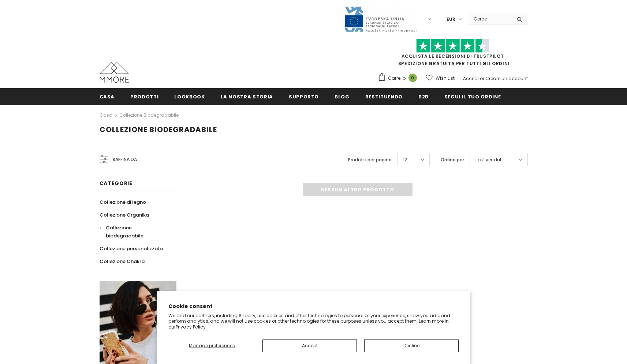  Describe the element at coordinates (440, 78) in the screenshot. I see `a: Wish List` at that location.